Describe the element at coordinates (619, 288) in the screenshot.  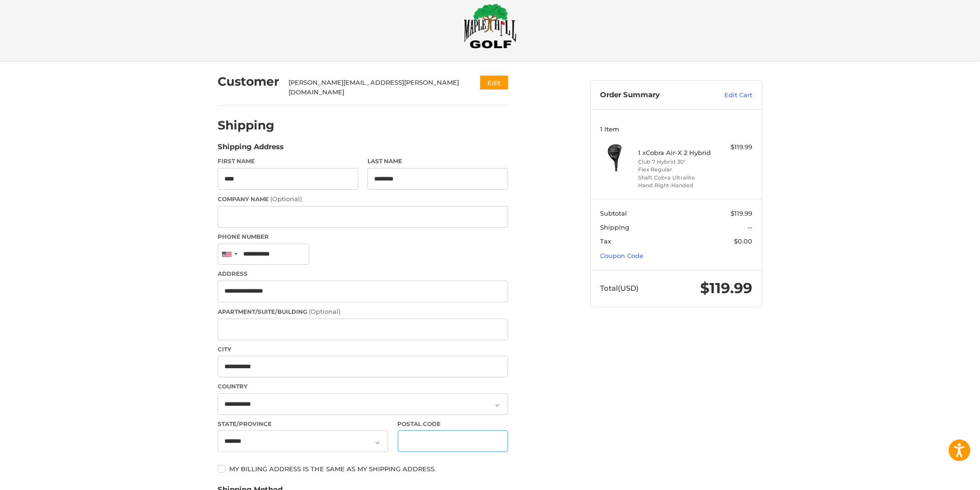
I see `span: Total (USD)` at that location.